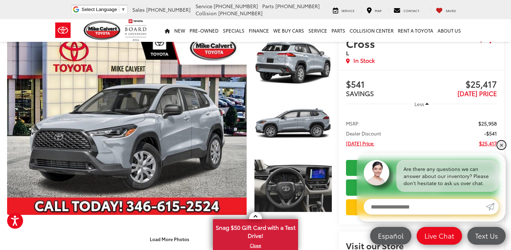 The image size is (511, 250). What do you see at coordinates (419, 104) in the screenshot?
I see `span: Less` at bounding box center [419, 104].